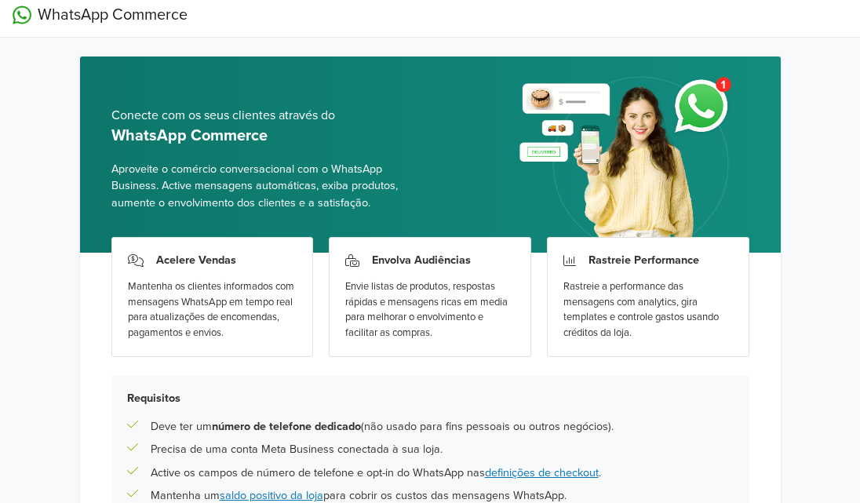  I want to click on span: WhatsApp Commerce, so click(112, 15).